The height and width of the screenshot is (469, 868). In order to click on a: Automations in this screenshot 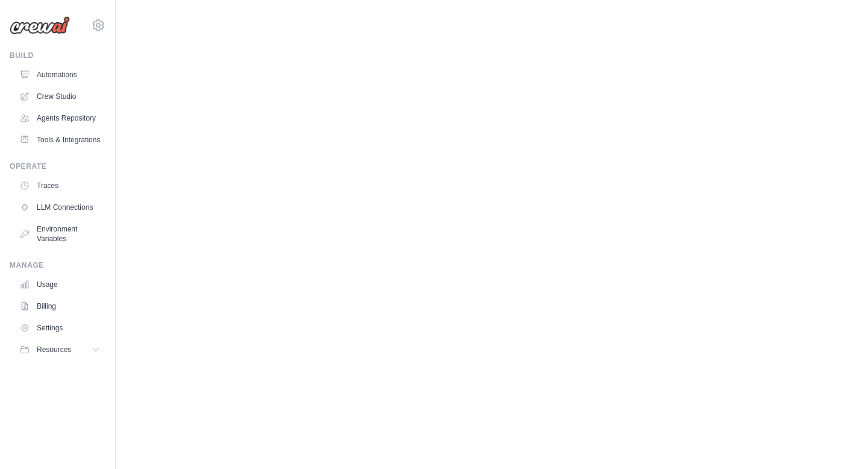, I will do `click(60, 75)`.